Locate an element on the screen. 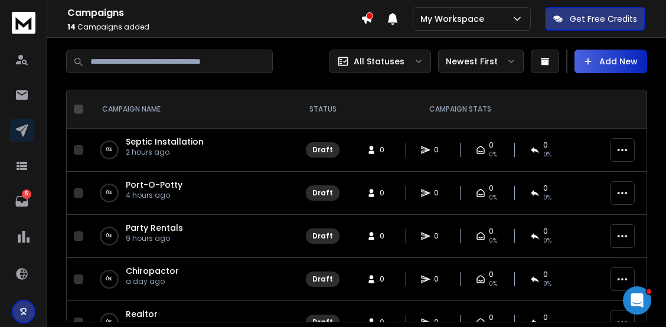 The image size is (666, 327). p: 5 is located at coordinates (27, 194).